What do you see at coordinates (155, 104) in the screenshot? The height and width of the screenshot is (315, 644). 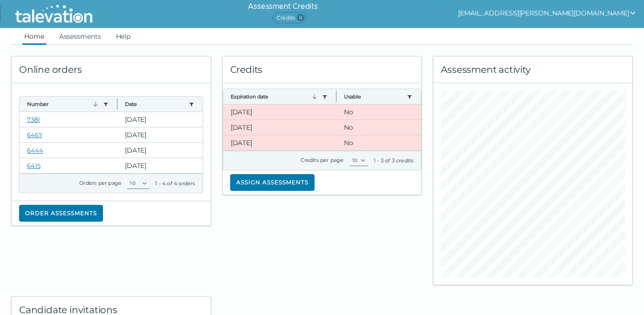 I see `button: Date` at bounding box center [155, 104].